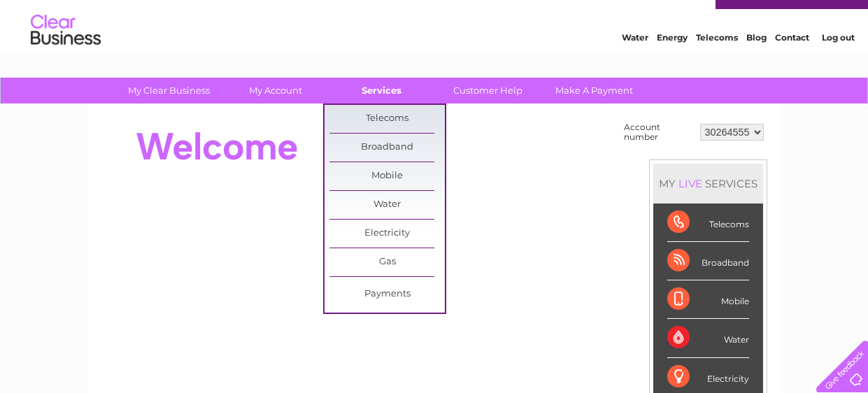  What do you see at coordinates (653, 16) in the screenshot?
I see `span: 0333 014 3131` at bounding box center [653, 16].